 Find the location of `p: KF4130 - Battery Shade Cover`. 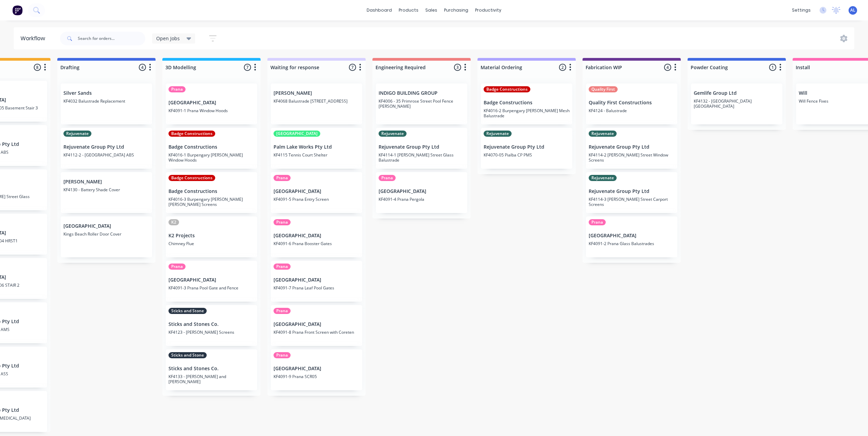

p: KF4130 - Battery Shade Cover is located at coordinates (106, 190).